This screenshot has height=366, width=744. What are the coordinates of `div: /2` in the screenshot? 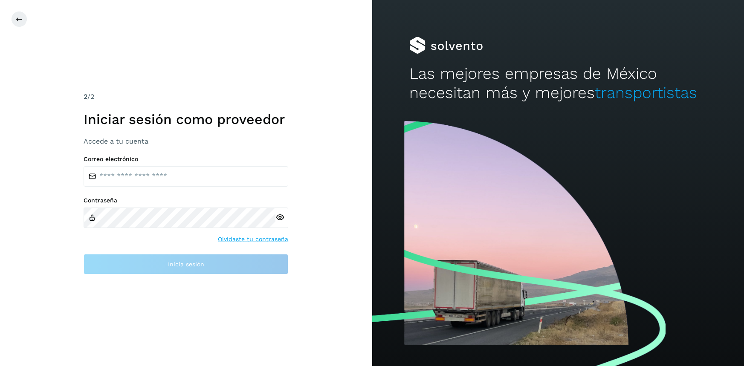 It's located at (186, 97).